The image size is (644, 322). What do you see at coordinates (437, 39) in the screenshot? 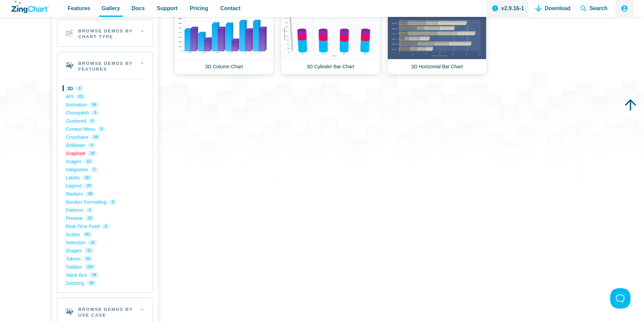
I see `a: 3D Horizontal Bar Chart` at bounding box center [437, 39].